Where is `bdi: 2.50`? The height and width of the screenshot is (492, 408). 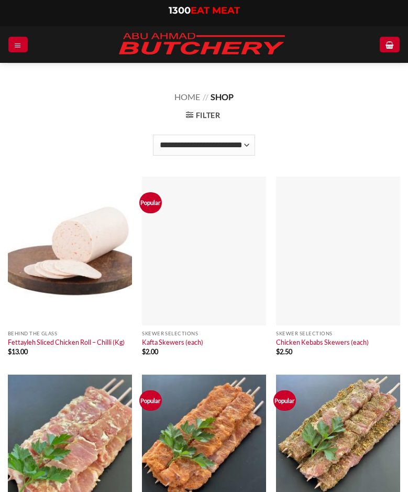
bdi: 2.50 is located at coordinates (284, 351).